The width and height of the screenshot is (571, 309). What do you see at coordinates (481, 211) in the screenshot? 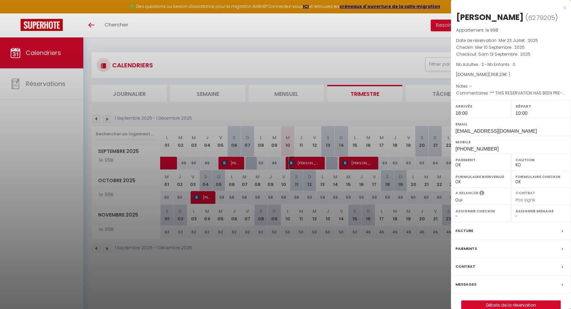
I see `label: Assigner Checkin` at bounding box center [481, 211].